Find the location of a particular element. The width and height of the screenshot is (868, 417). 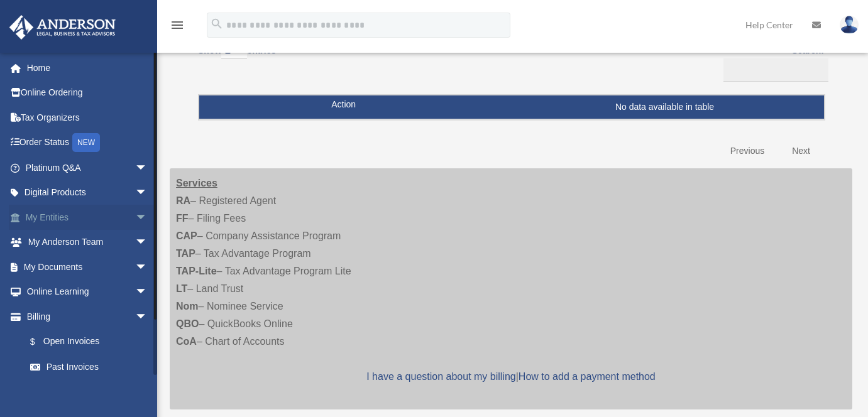

img: User Pic is located at coordinates (849, 24).